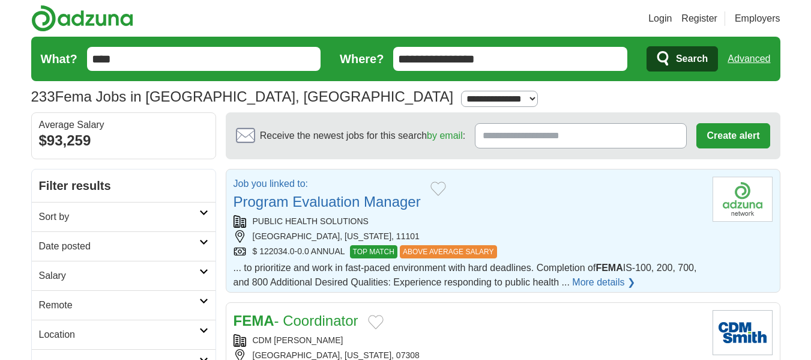  I want to click on div: PUBLIC HEALTH SOLUTIONS, so click(468, 221).